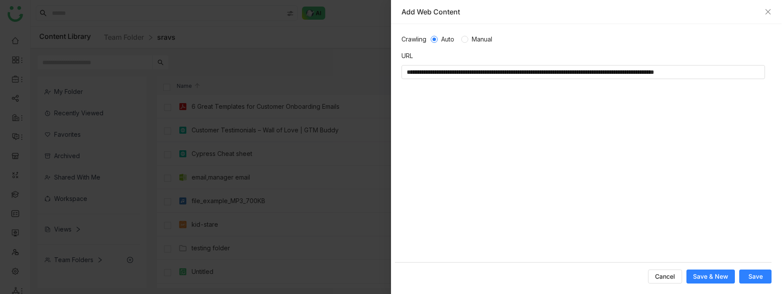 The width and height of the screenshot is (782, 294). I want to click on span: Auto, so click(448, 39).